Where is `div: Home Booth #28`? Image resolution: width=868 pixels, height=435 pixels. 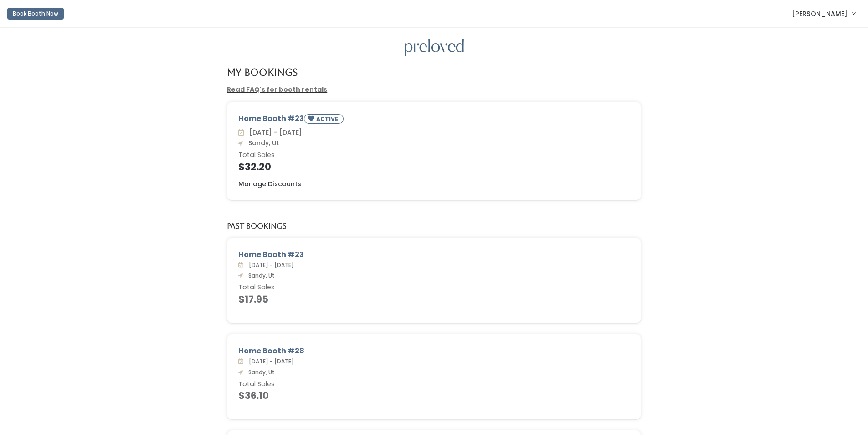
div: Home Booth #28 is located at coordinates (434, 351).